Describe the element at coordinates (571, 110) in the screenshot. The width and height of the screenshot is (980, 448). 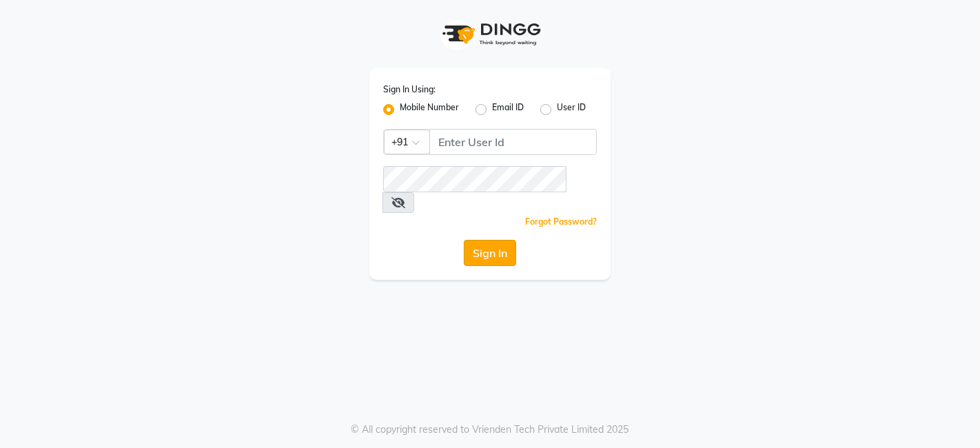
I see `label: User ID` at that location.